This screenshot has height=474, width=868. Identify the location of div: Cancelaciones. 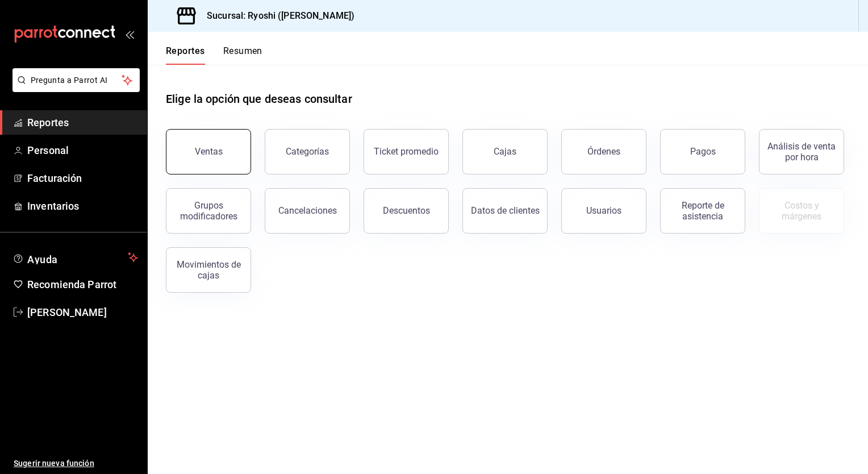
(307, 210).